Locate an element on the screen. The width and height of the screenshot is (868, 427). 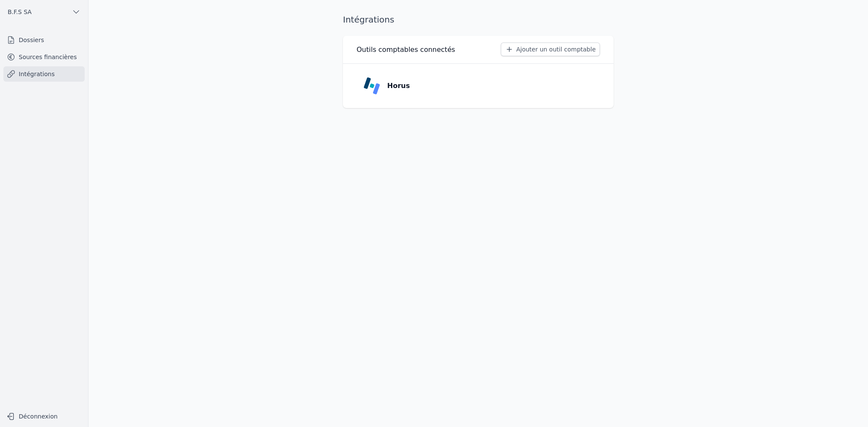
button: Ajouter un outil comptable is located at coordinates (550, 50).